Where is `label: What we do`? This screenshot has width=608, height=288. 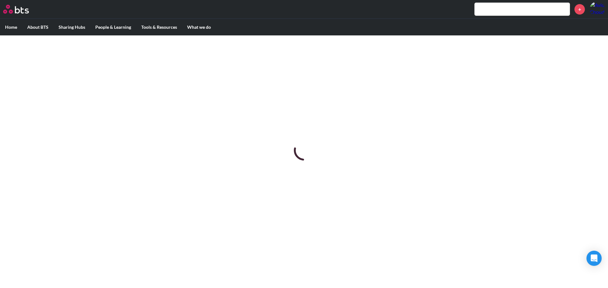 label: What we do is located at coordinates (199, 27).